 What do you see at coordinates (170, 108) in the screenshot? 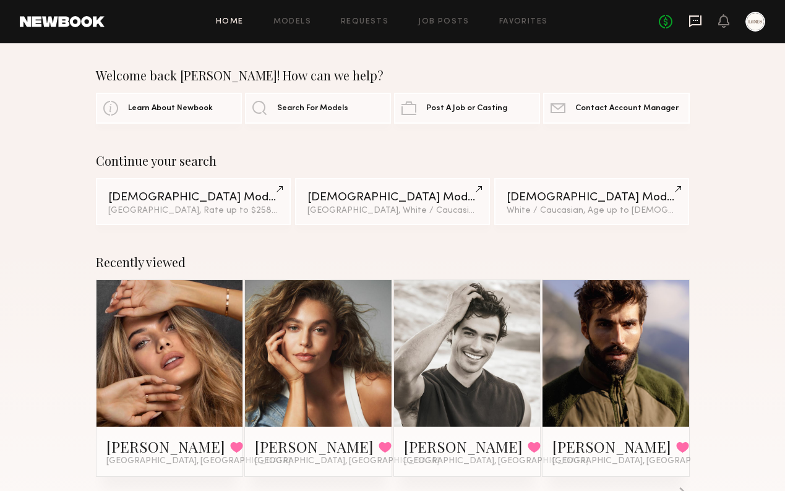
I see `span: Learn About Newbook` at bounding box center [170, 108].